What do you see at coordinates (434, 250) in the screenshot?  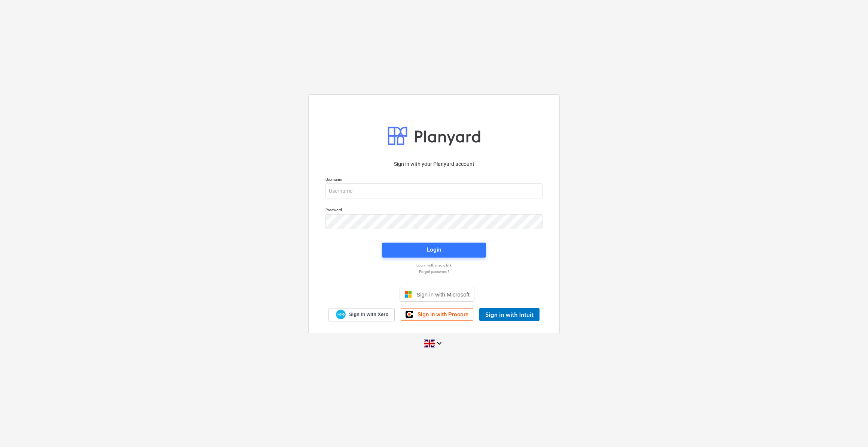 I see `button: Login` at bounding box center [434, 250].